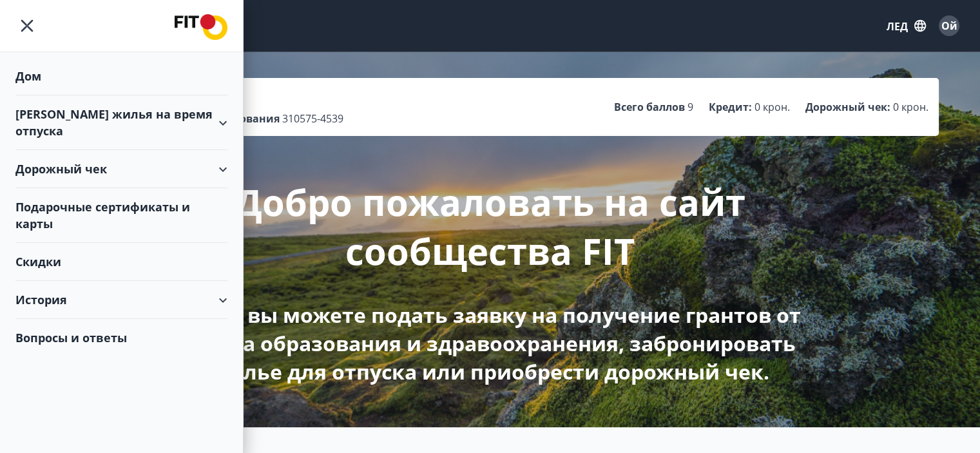  Describe the element at coordinates (906, 26) in the screenshot. I see `button: ЛЕД` at that location.